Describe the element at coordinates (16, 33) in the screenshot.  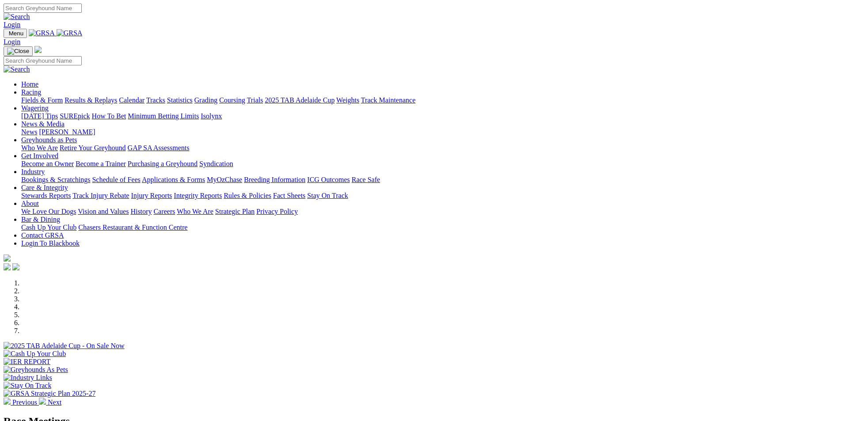
I see `span: Menu` at that location.